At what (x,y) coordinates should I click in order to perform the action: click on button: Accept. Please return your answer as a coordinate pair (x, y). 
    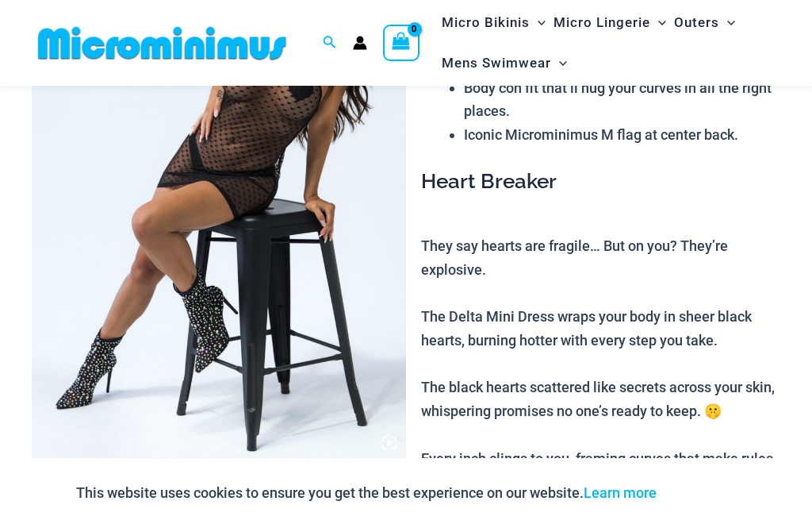
    Looking at the image, I should click on (702, 493).